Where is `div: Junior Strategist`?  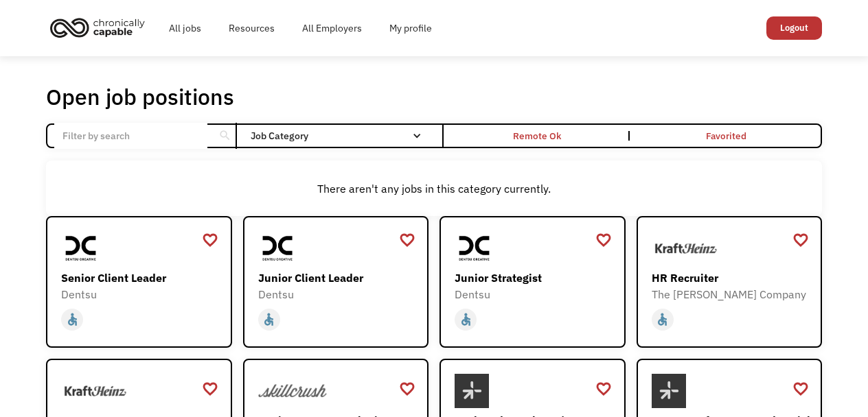
div: Junior Strategist is located at coordinates (534, 278).